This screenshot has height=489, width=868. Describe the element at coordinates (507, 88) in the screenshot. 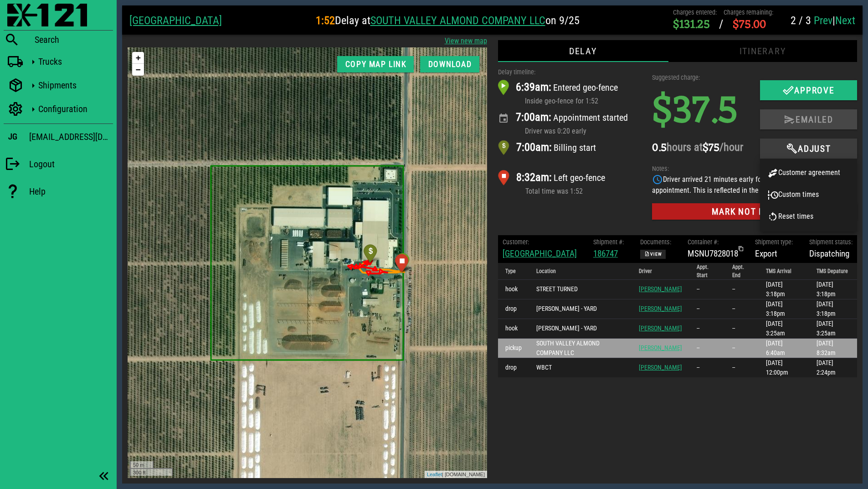

I see `img: arrival_marker.png` at that location.